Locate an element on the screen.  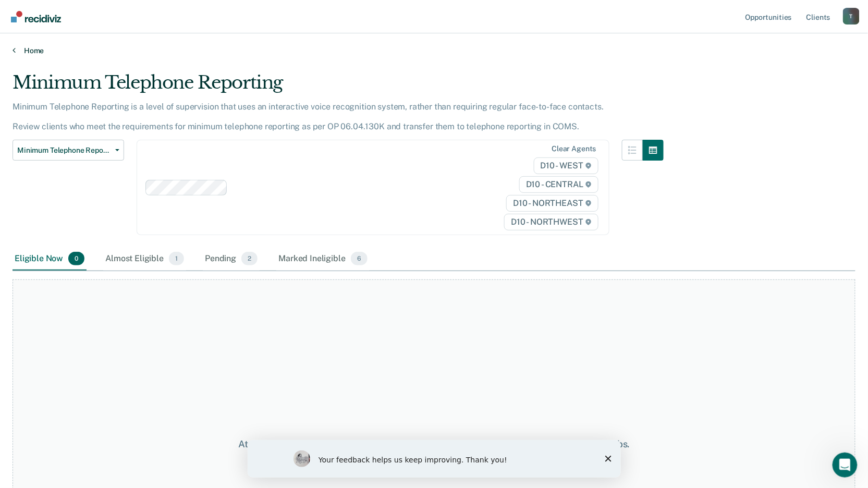
div: Clear agents is located at coordinates (573, 148).